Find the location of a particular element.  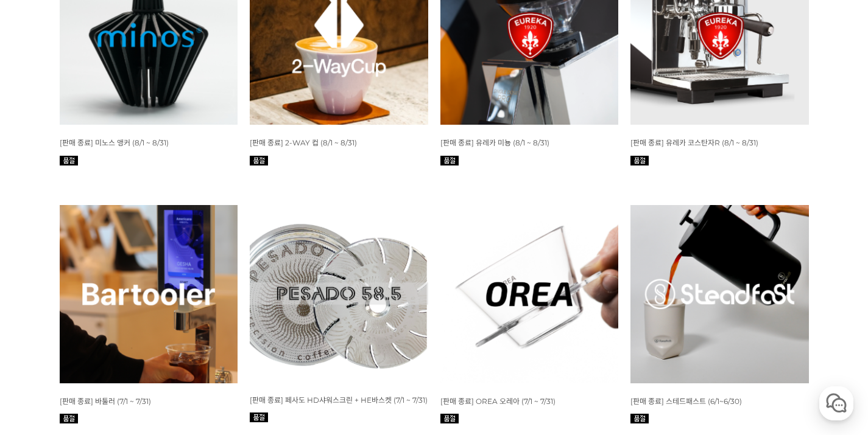

span: [판매 종료] OREA 오레아 (7/1 ~ 7/31) is located at coordinates (498, 401).